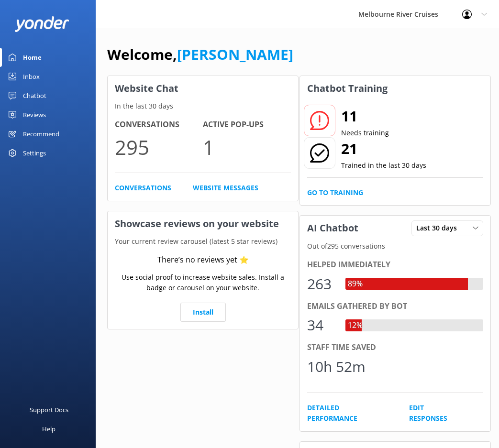  Describe the element at coordinates (203, 283) in the screenshot. I see `p: Use social proof to increase website sales. Install a badge or carousel on your website.` at that location.